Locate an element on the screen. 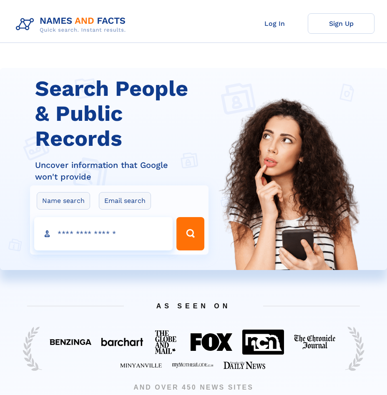 The width and height of the screenshot is (387, 395). img: Featured on FOX 40 is located at coordinates (212, 343).